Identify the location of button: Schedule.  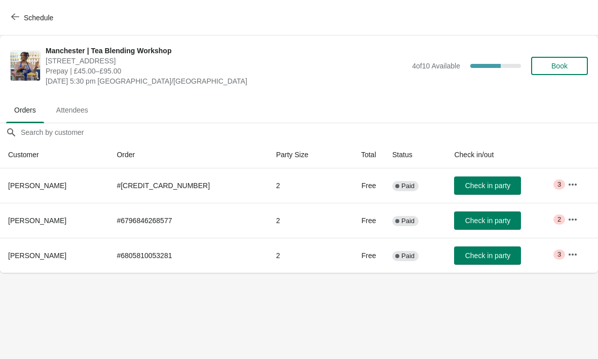
(33, 18).